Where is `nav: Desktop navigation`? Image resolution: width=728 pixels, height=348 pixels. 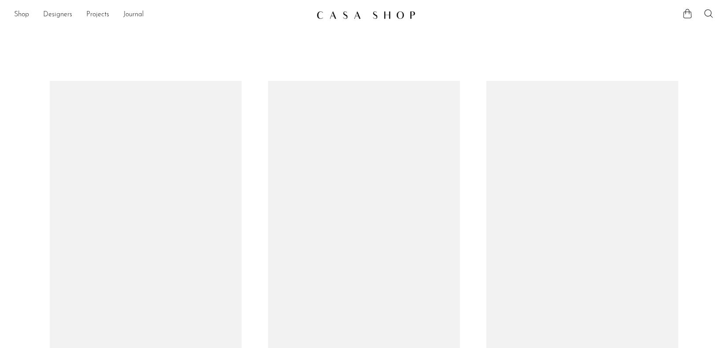 nav: Desktop navigation is located at coordinates (161, 15).